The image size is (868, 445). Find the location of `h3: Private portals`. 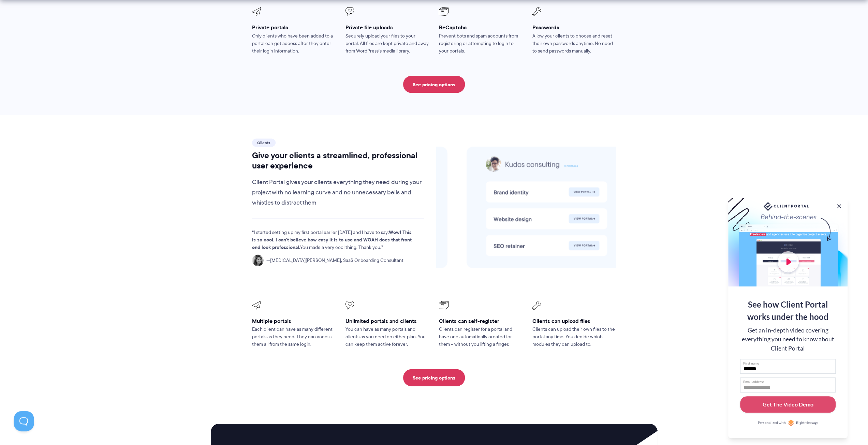

h3: Private portals is located at coordinates (294, 27).